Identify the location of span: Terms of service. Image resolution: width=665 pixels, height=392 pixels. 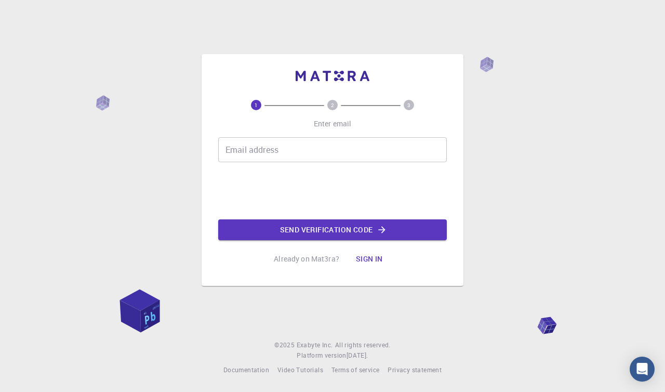
(355, 369).